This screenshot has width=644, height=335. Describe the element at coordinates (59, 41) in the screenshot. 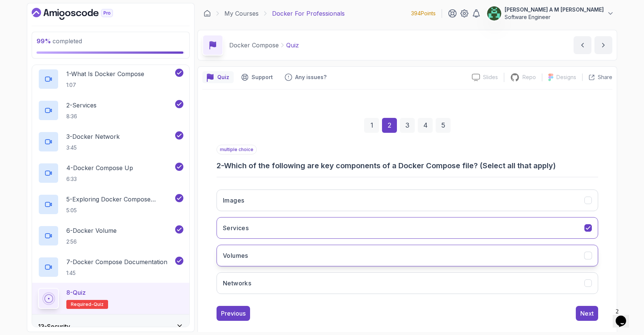

I see `span: completed` at that location.